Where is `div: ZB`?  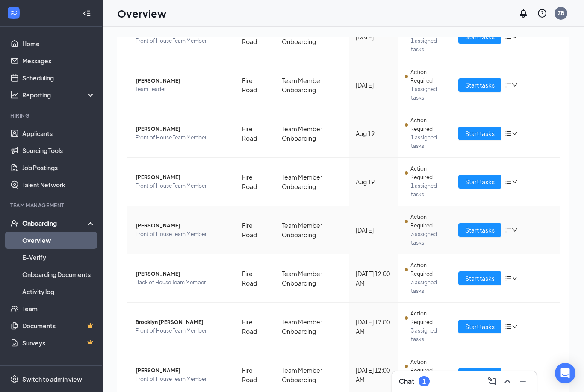 div: ZB is located at coordinates (561, 13).